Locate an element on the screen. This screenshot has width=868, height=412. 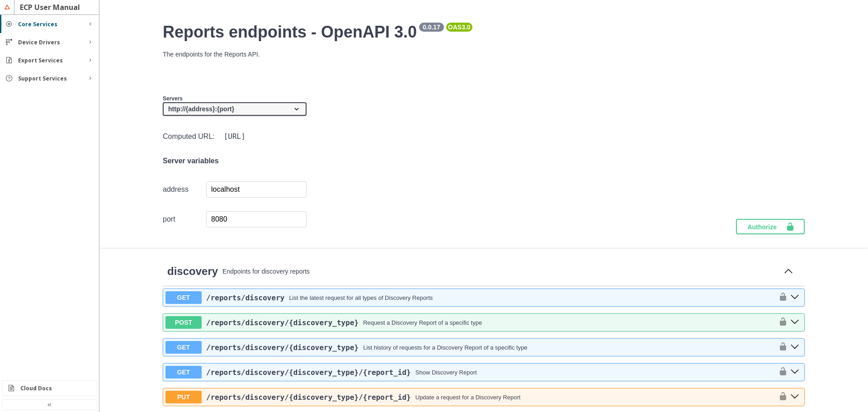
span: /reports /discovery is located at coordinates (245, 298).